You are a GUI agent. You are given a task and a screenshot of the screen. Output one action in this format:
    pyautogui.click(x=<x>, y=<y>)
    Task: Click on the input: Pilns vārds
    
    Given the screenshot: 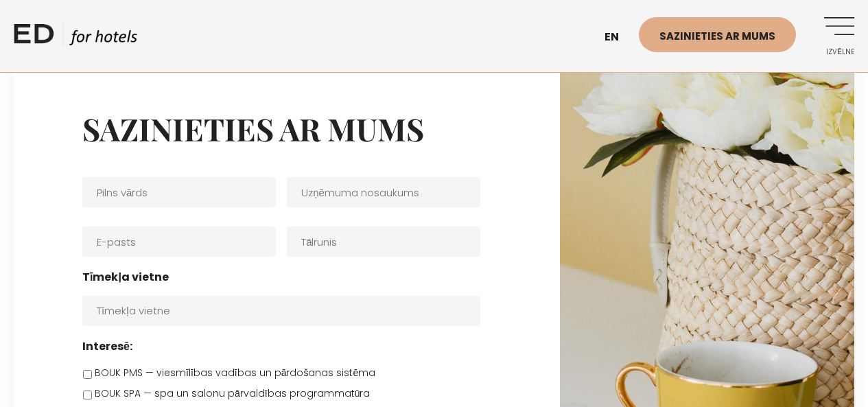 What is the action you would take?
    pyautogui.click(x=179, y=192)
    